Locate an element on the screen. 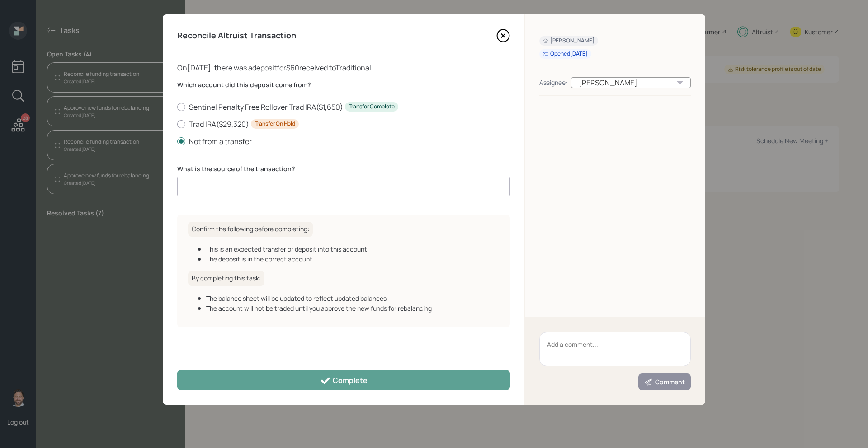 The height and width of the screenshot is (448, 868). label: Not from a transfer is located at coordinates (344, 141).